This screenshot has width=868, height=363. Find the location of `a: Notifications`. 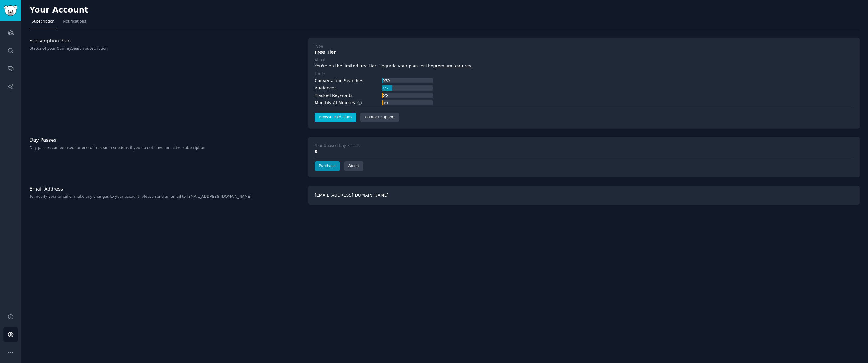

a: Notifications is located at coordinates (75, 23).